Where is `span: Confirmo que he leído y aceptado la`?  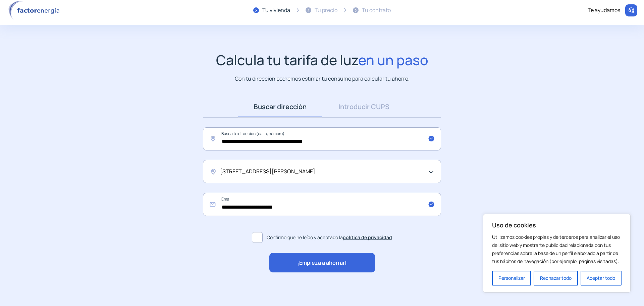
span: Confirmo que he leído y aceptado la is located at coordinates (330, 238).